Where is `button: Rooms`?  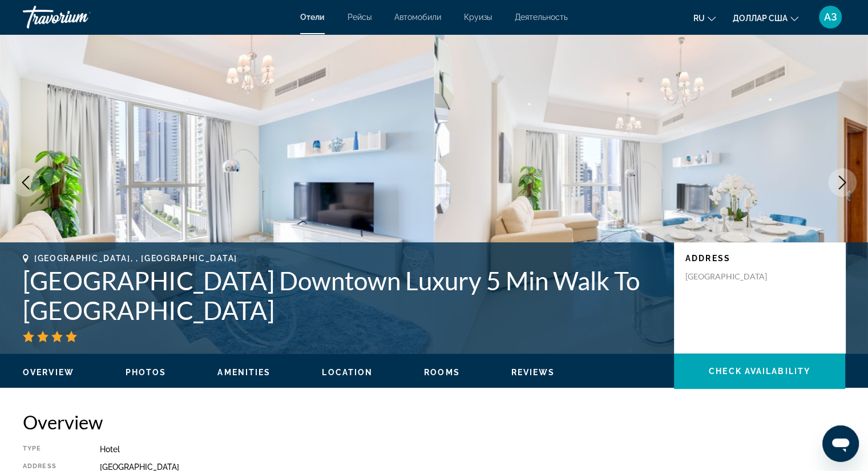
button: Rooms is located at coordinates (442, 372).